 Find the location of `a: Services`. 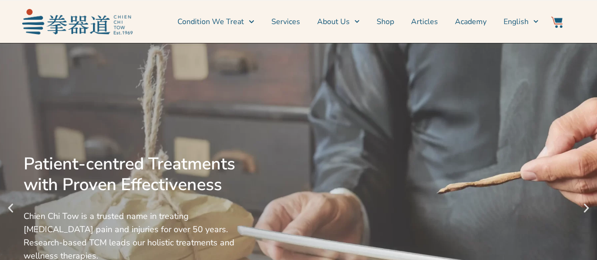

a: Services is located at coordinates (286, 22).